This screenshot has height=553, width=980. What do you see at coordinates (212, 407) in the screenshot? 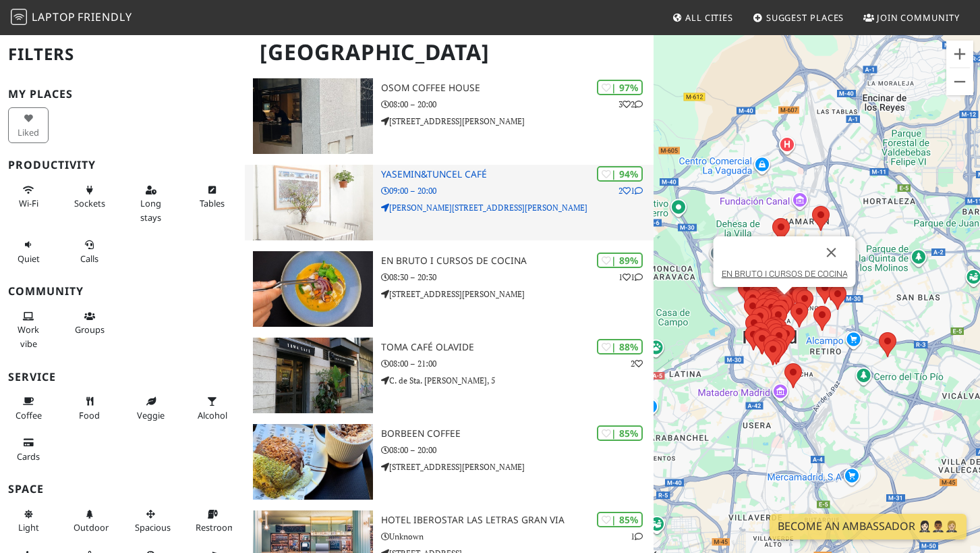
I see `button: Alcohol` at bounding box center [212, 407].